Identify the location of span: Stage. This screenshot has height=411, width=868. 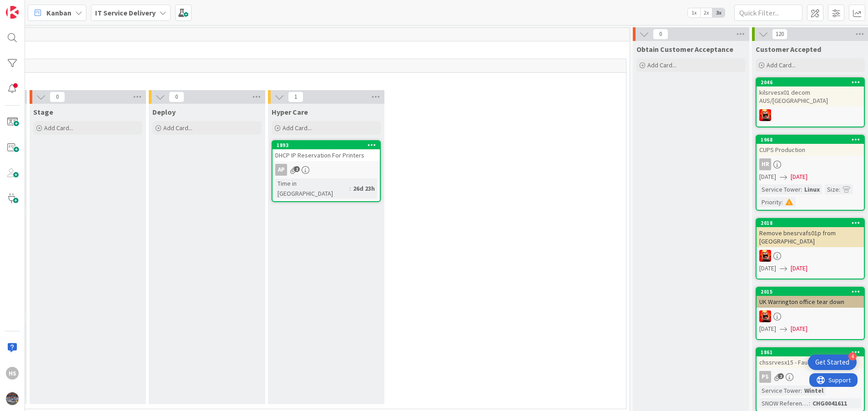
(43, 112).